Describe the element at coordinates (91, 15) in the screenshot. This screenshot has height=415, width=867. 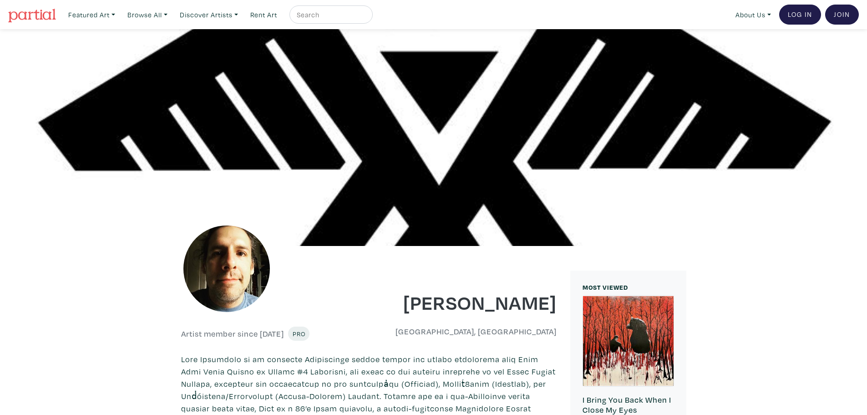
I see `a: Featured Art` at that location.